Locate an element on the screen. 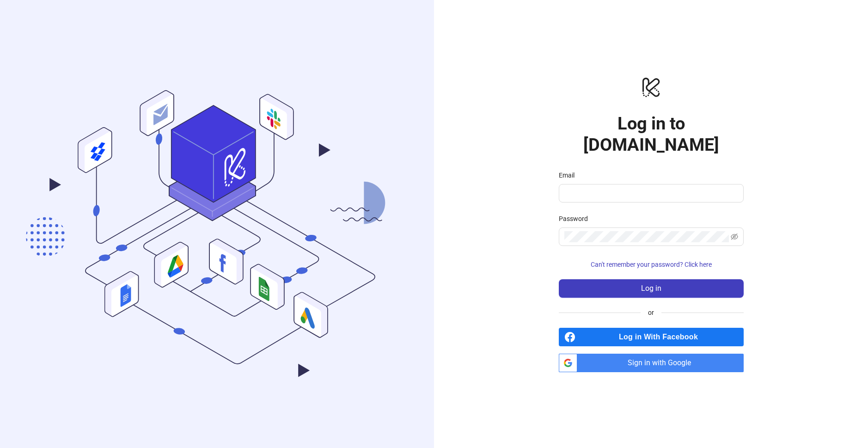  label: Email is located at coordinates (570, 175).